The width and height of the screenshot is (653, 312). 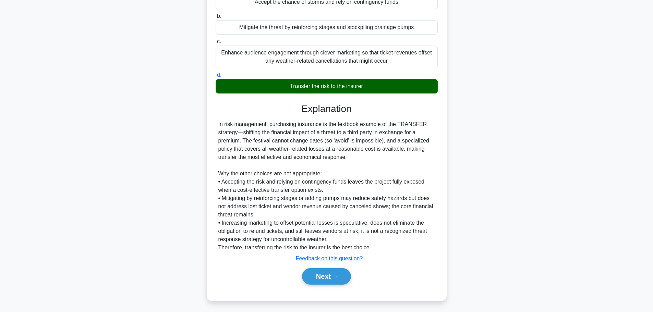 I want to click on span: c., so click(x=219, y=41).